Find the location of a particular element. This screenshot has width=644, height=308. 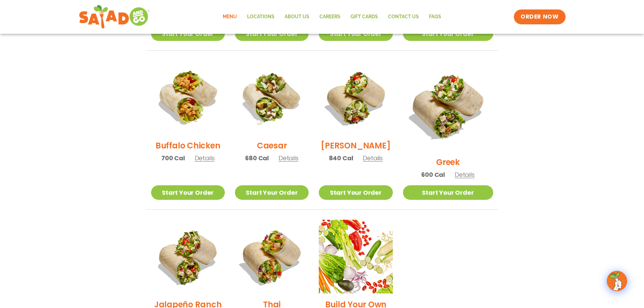

span: ORDER NOW is located at coordinates (540, 17).